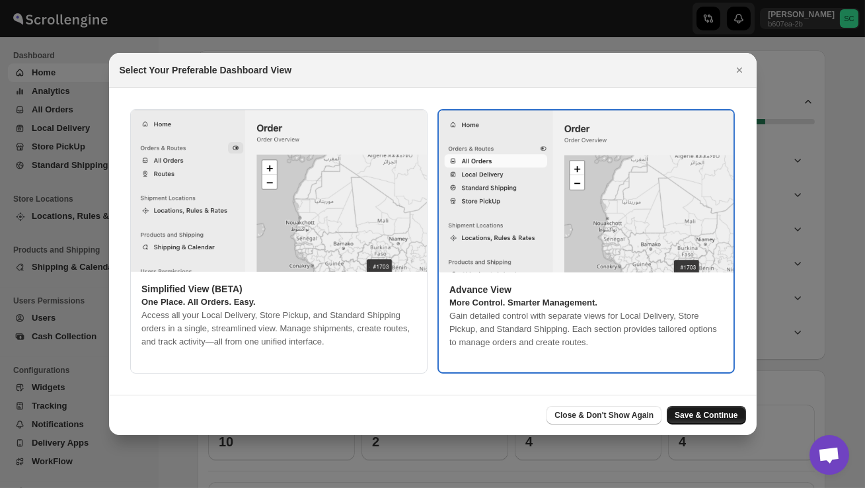  What do you see at coordinates (586, 191) in the screenshot?
I see `img: legacy` at bounding box center [586, 191].